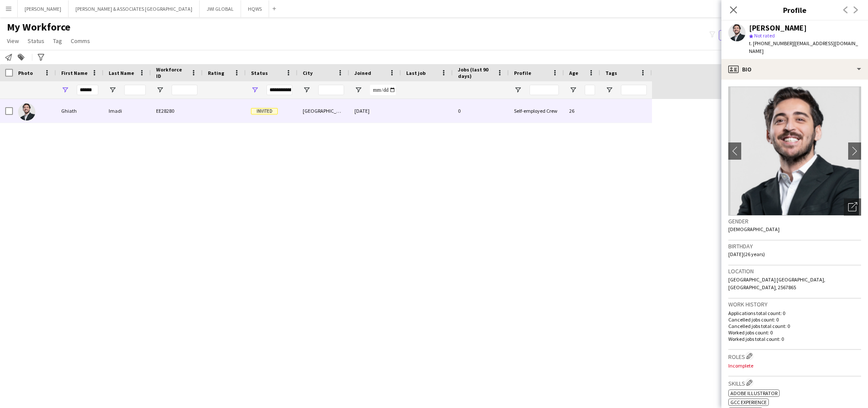 The height and width of the screenshot is (408, 868). Describe the element at coordinates (80, 111) in the screenshot. I see `div: Ghiath` at that location.